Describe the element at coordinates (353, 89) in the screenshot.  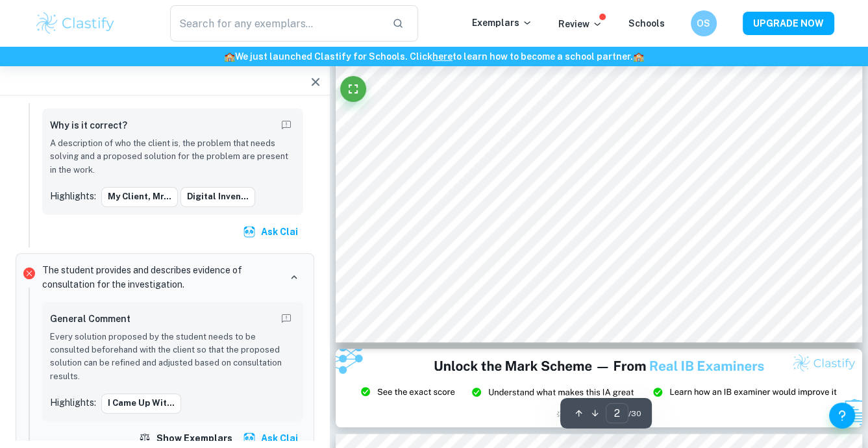
I see `button: Fullscreen` at that location.